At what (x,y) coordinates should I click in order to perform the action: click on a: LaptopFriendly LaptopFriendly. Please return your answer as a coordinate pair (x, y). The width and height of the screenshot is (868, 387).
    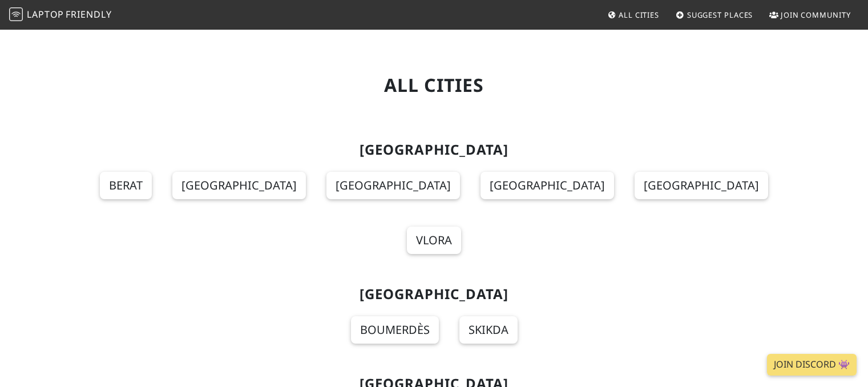
    Looking at the image, I should click on (61, 15).